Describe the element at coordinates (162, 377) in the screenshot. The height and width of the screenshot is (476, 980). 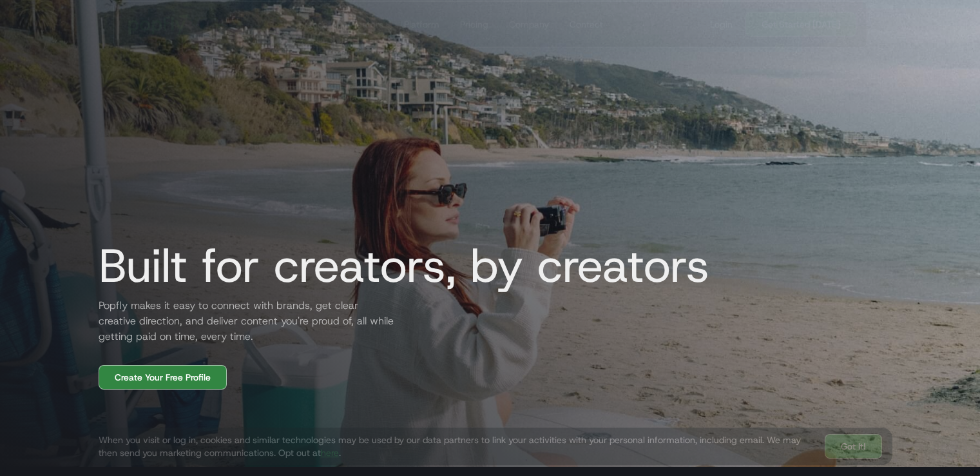
I see `a: Create Your Free Profile` at that location.